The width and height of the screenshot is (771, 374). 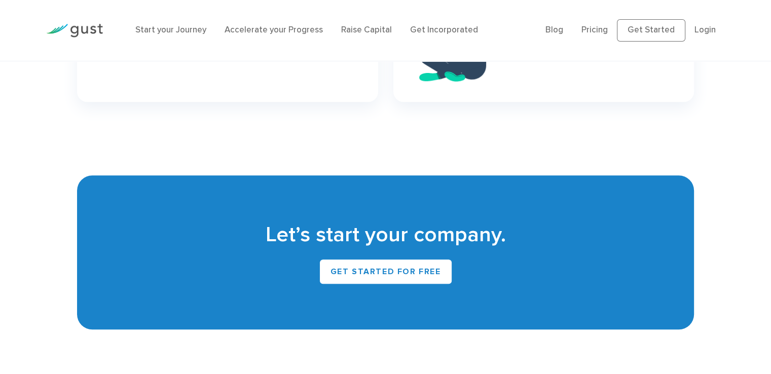 What do you see at coordinates (385, 235) in the screenshot?
I see `h2: Let’s start your company.` at bounding box center [385, 235].